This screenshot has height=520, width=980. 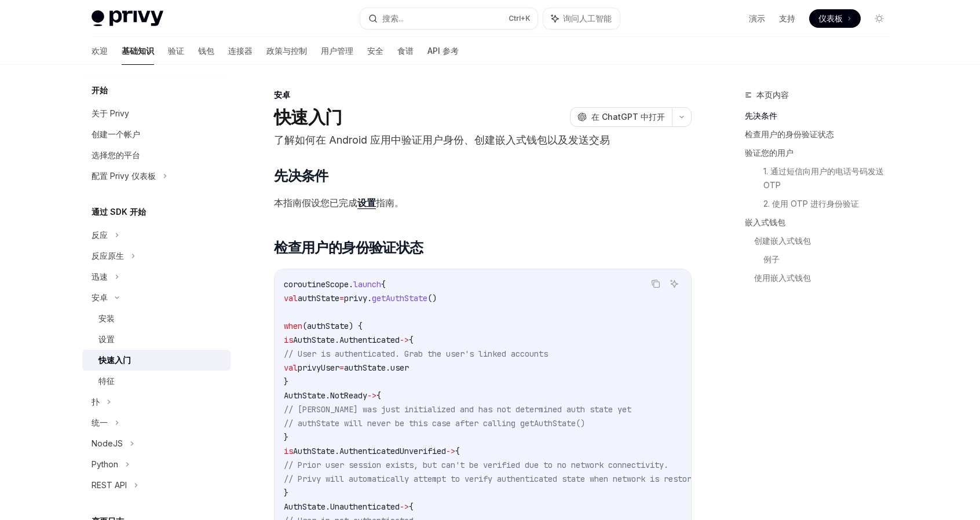 What do you see at coordinates (830, 18) in the screenshot?
I see `font: 仪表板` at bounding box center [830, 18].